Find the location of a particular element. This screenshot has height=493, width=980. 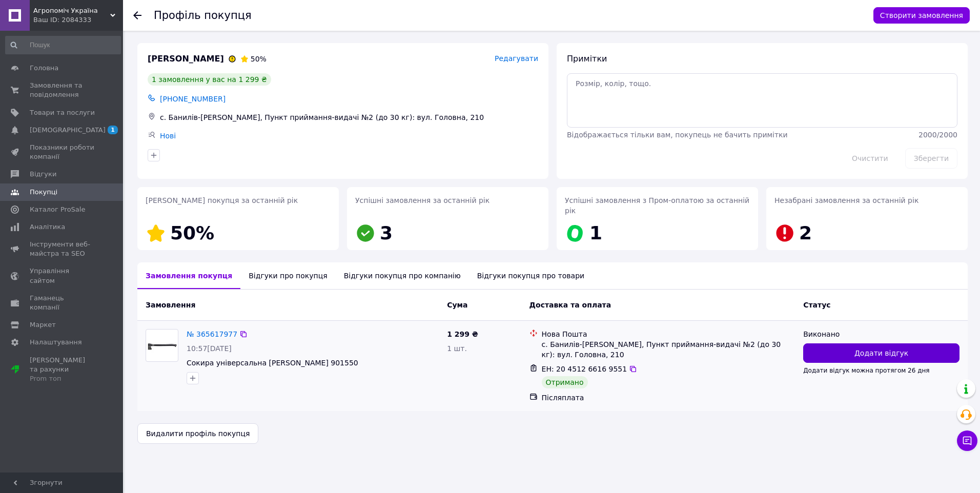

span: ЕН: 20 4512 6616 9551 is located at coordinates (584, 369).